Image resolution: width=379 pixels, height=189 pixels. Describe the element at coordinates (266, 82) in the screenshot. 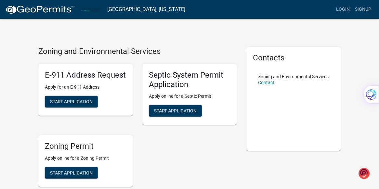

I see `a: Contact` at that location.